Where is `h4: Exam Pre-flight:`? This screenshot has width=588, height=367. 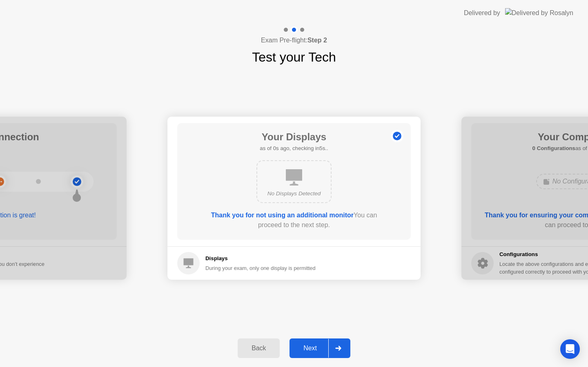
h4: Exam Pre-flight: is located at coordinates (294, 41).